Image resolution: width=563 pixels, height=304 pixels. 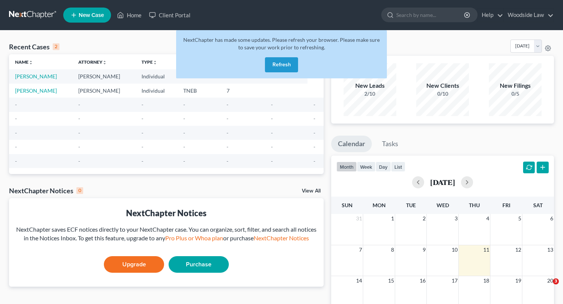 I want to click on span: NextChapter has made some updates. Please refresh your browser. Please make sure to save your wor..., so click(x=282, y=43).